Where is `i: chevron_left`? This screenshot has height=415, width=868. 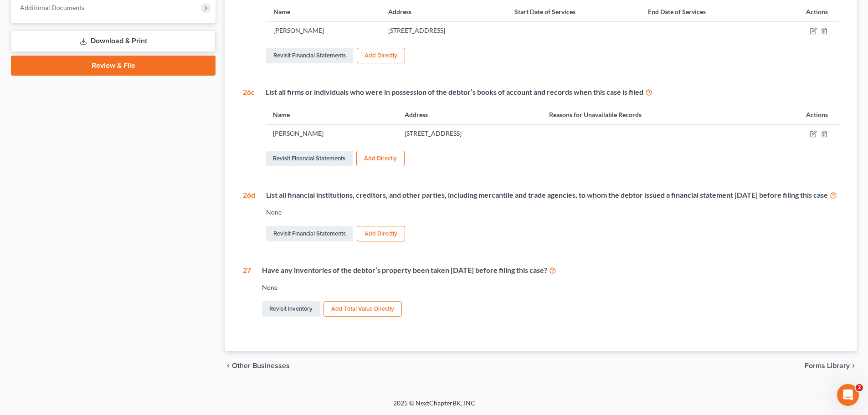 i: chevron_left is located at coordinates (228, 366).